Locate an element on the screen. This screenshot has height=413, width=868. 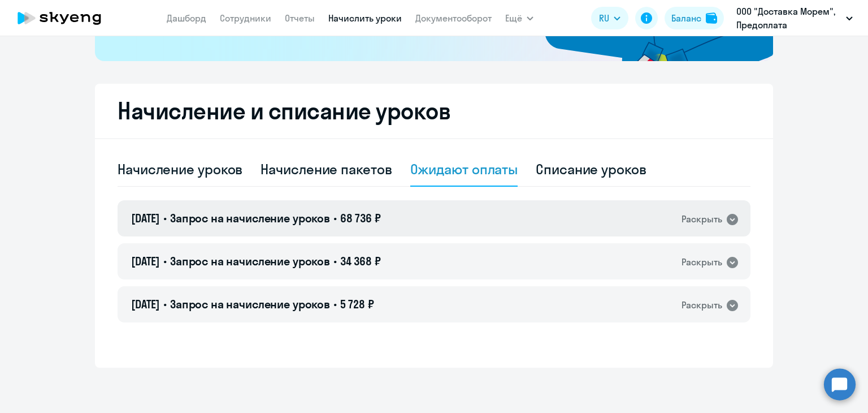
p: ООО "Доставка Морем", Предоплата is located at coordinates (789, 18).